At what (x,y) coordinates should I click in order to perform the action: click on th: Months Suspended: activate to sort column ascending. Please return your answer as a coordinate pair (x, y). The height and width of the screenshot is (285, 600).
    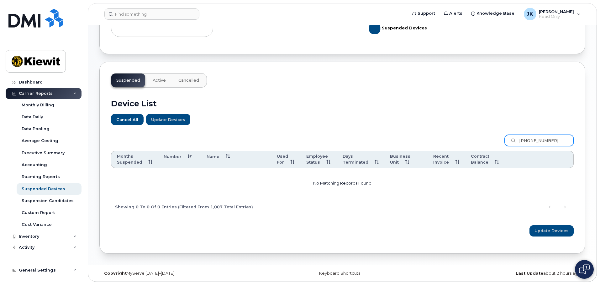
    Looking at the image, I should click on (134, 160).